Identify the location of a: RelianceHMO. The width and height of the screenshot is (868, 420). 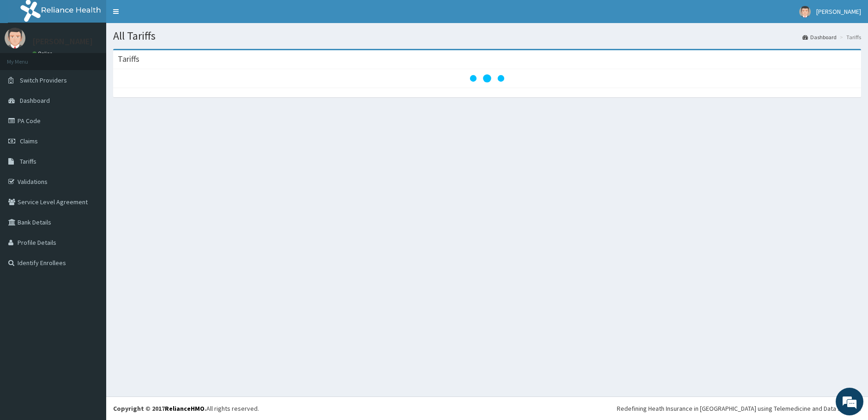
(185, 409).